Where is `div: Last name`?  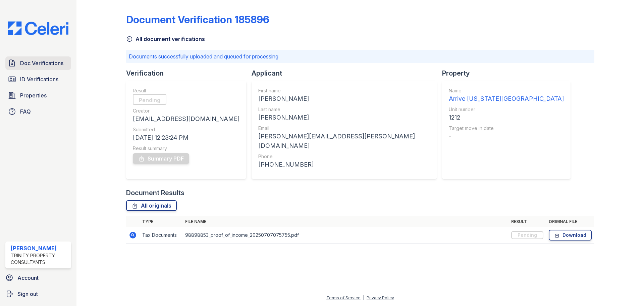
div: Last name is located at coordinates (344, 109).